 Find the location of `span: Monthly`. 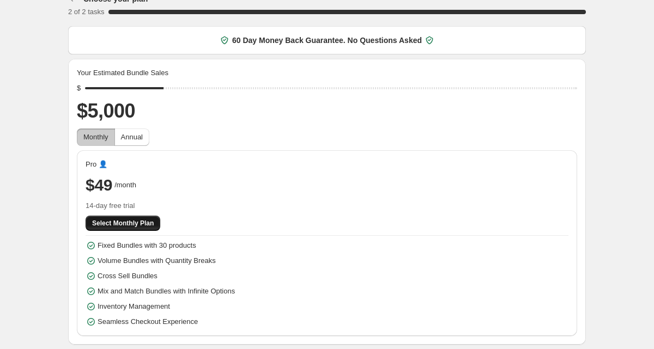

span: Monthly is located at coordinates (96, 137).